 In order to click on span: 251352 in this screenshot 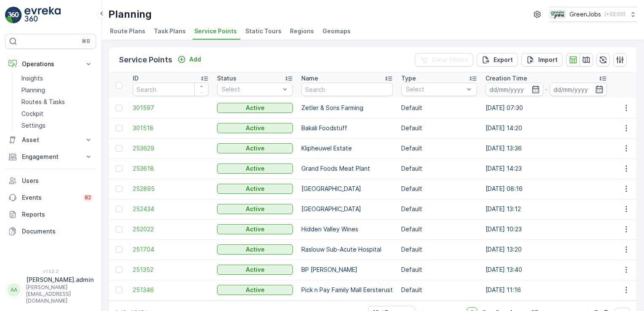, I will do `click(171, 270)`.